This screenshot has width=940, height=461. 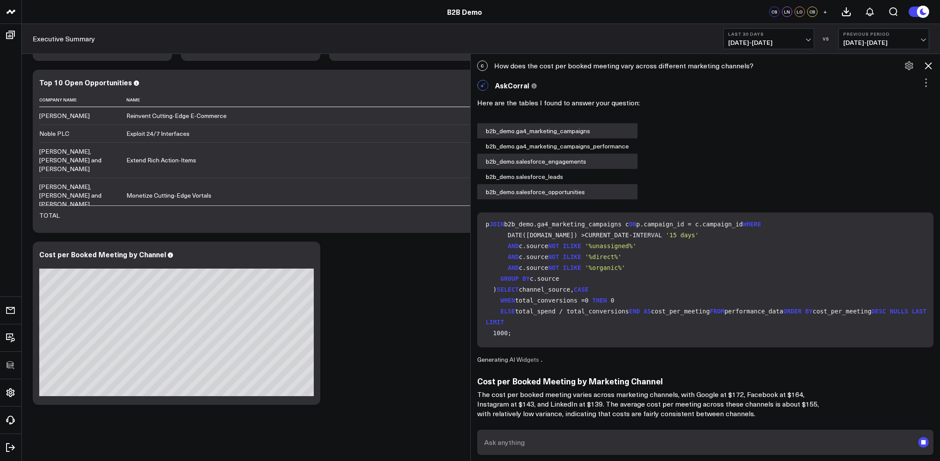 What do you see at coordinates (507, 301) in the screenshot?
I see `span: WHEN` at bounding box center [507, 301].